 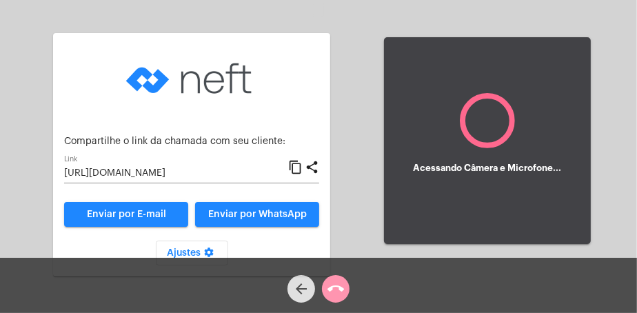 What do you see at coordinates (126, 214) in the screenshot?
I see `a: Enviar por E-mail` at bounding box center [126, 214].